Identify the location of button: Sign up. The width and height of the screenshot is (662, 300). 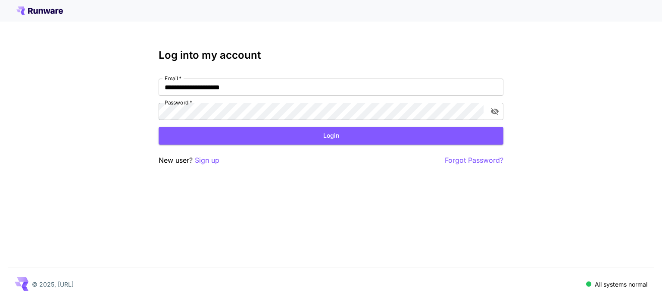
(207, 160).